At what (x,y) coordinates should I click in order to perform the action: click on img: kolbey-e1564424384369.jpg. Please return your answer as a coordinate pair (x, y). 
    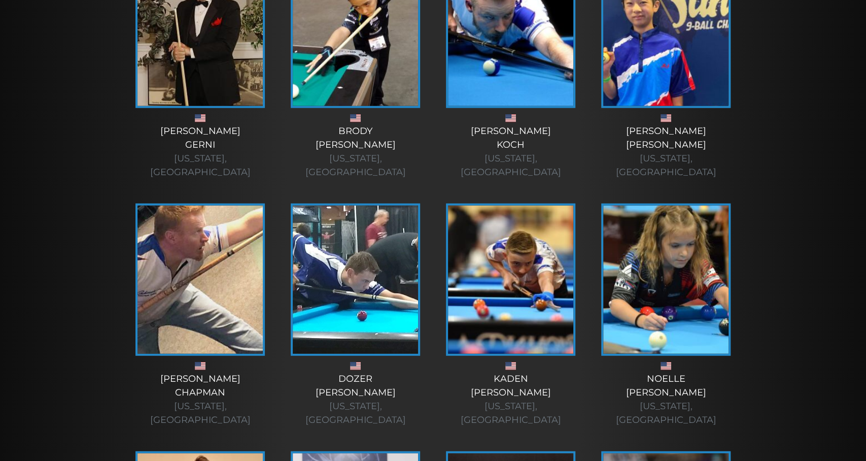
    Looking at the image, I should click on (355, 280).